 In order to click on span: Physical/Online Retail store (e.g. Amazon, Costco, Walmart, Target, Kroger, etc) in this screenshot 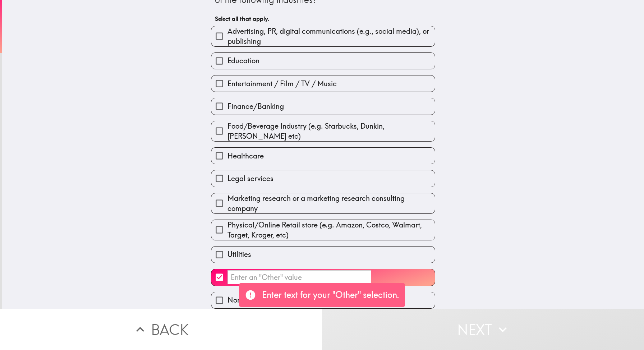, I will do `click(331, 230)`.